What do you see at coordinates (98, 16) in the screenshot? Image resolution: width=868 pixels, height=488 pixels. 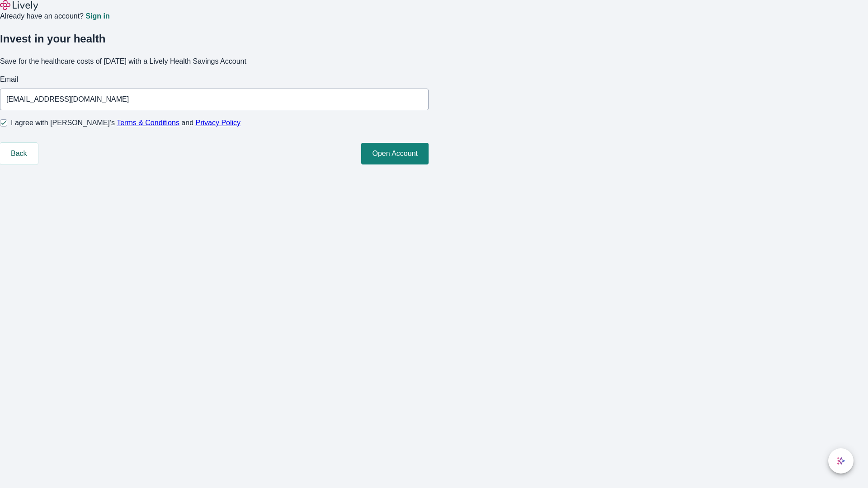 I see `div: Sign in` at bounding box center [98, 16].